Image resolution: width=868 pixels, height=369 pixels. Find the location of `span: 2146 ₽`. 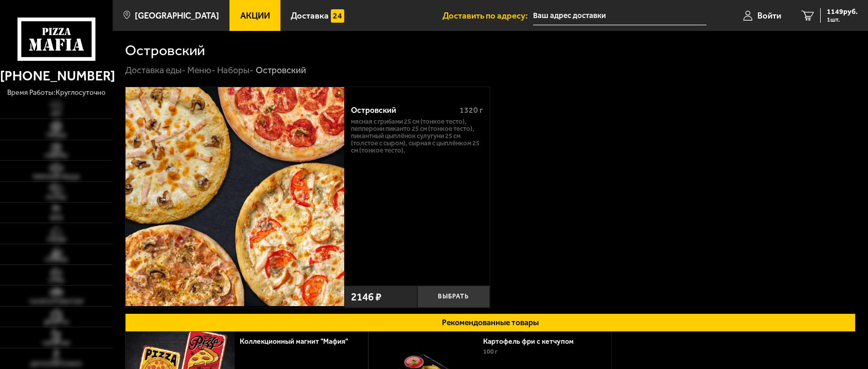

span: 2146 ₽ is located at coordinates (366, 296).